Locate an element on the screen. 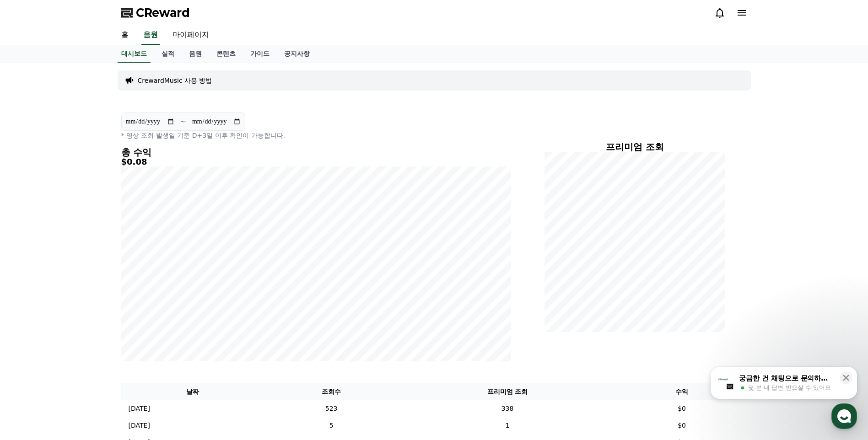  th: 날짜 is located at coordinates (193, 392).